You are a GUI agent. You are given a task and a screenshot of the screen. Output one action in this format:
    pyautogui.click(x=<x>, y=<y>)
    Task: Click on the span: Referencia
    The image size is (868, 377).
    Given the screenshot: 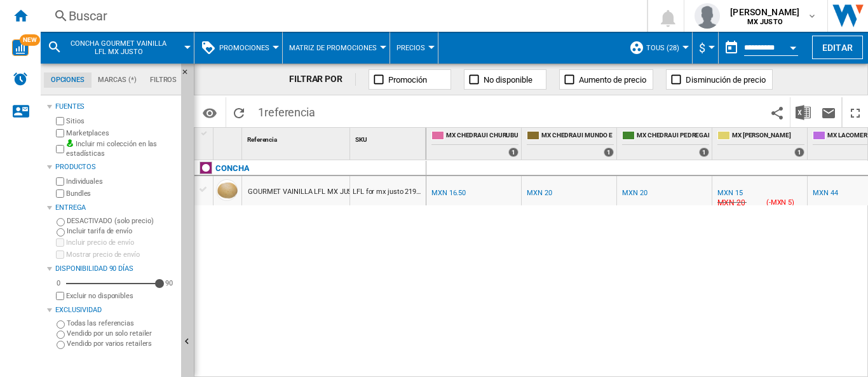 What is the action you would take?
    pyautogui.click(x=262, y=139)
    